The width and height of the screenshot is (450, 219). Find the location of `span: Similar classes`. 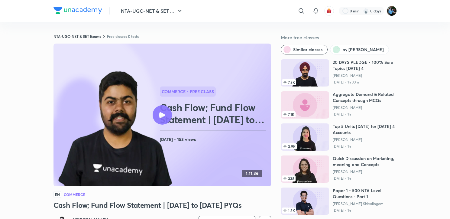

span: Similar classes is located at coordinates (308, 50).